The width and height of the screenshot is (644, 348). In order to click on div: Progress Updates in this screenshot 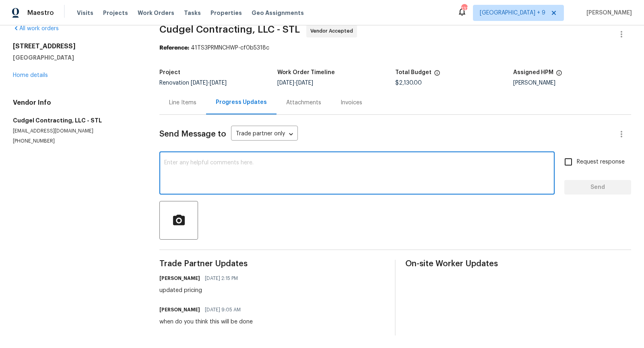, I will do `click(241, 102)`.